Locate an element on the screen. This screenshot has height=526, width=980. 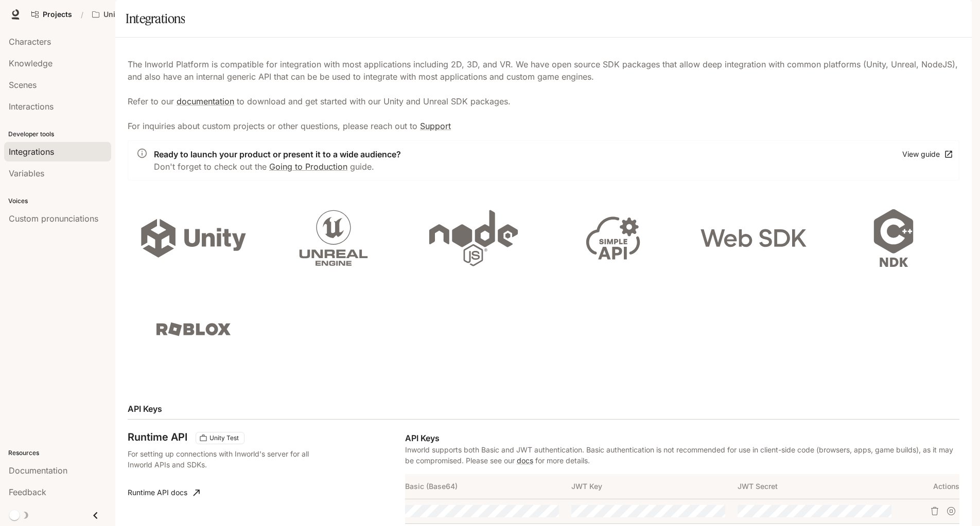
a: docs is located at coordinates (525, 460).